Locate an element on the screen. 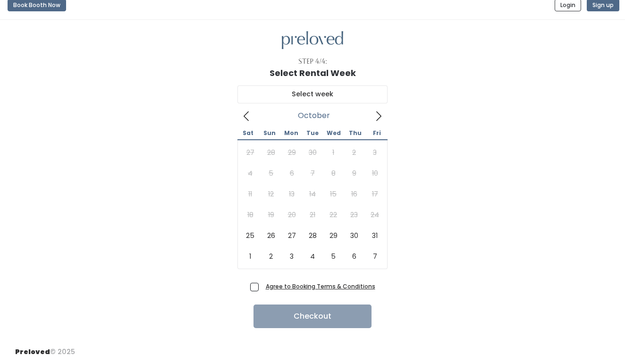 This screenshot has height=364, width=625. span: Sun is located at coordinates (269, 133).